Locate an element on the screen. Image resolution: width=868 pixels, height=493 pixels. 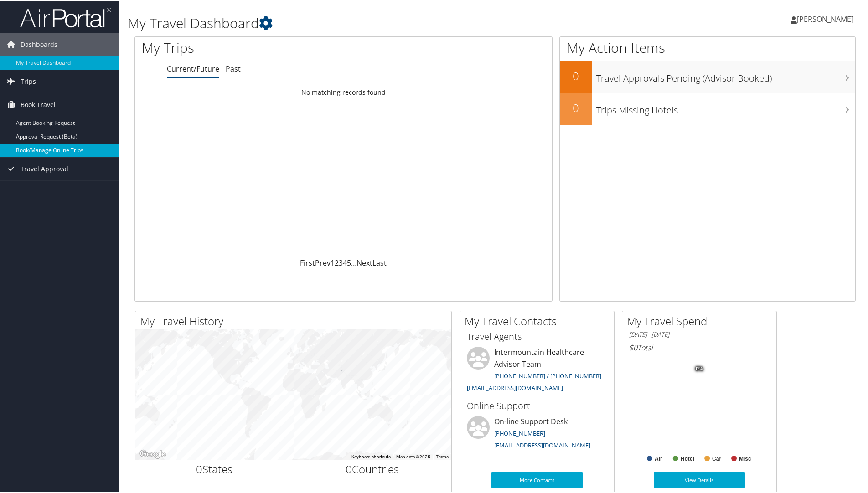
span: $0 is located at coordinates (633, 347).